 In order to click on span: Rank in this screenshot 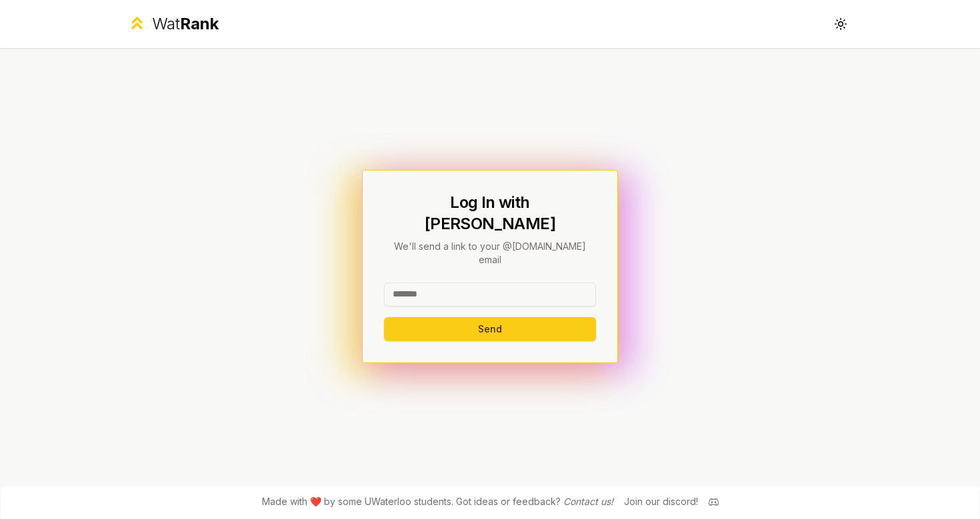, I will do `click(199, 23)`.